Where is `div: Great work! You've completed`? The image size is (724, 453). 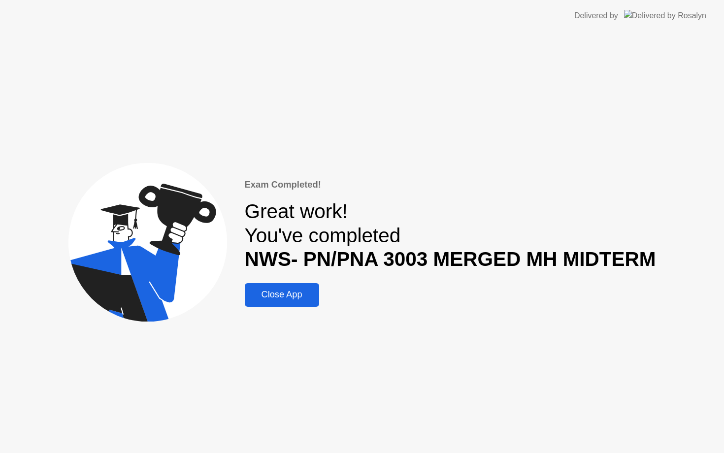
div: Great work! You've completed is located at coordinates (450, 235).